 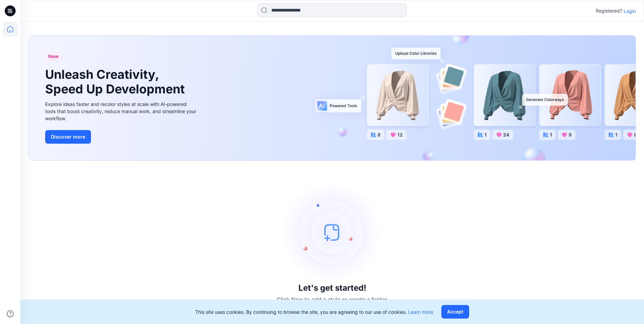 I want to click on img: empty-state-image.svg, so click(x=333, y=232).